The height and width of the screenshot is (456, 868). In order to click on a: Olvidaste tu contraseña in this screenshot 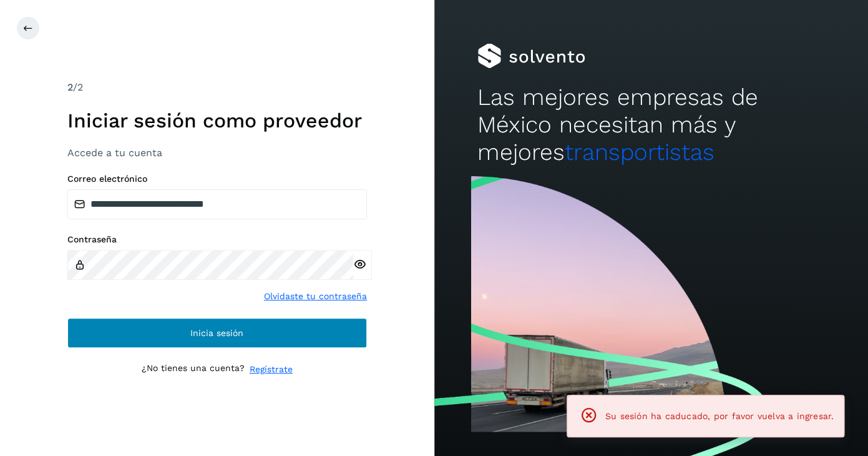, I will do `click(315, 296)`.